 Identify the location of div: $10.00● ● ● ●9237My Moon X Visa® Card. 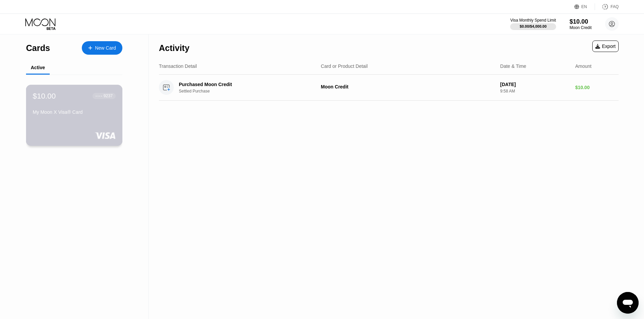
(74, 115).